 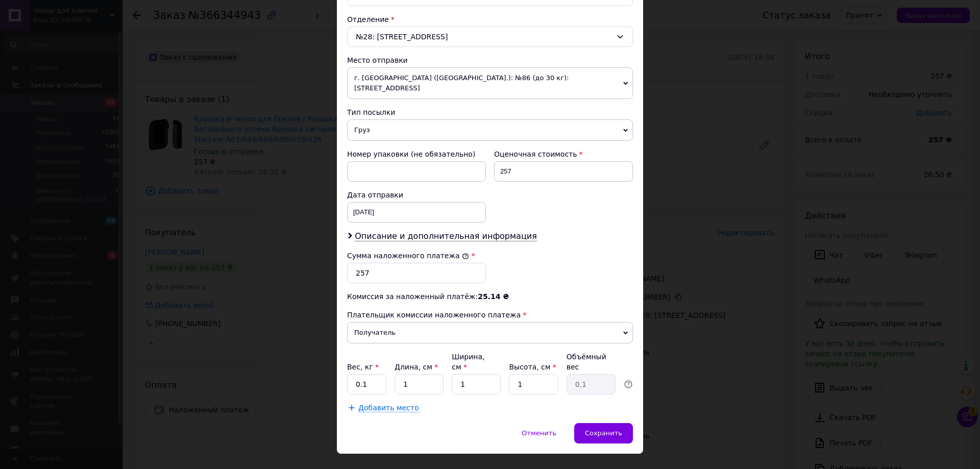 What do you see at coordinates (539, 433) in the screenshot?
I see `span: Отменить` at bounding box center [539, 433].